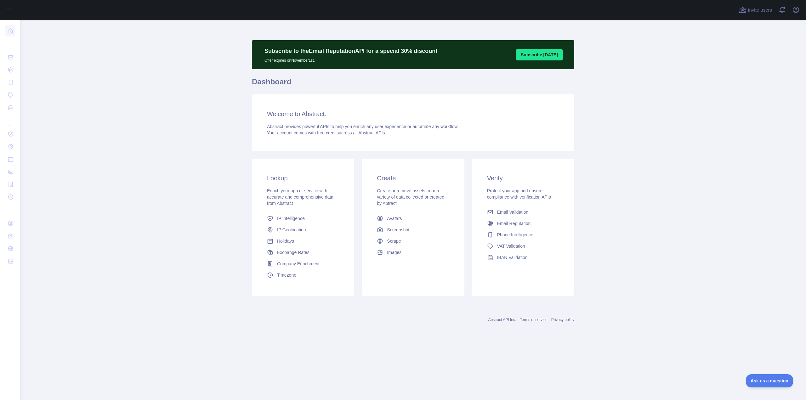 Image resolution: width=806 pixels, height=400 pixels. I want to click on h3: Create, so click(413, 178).